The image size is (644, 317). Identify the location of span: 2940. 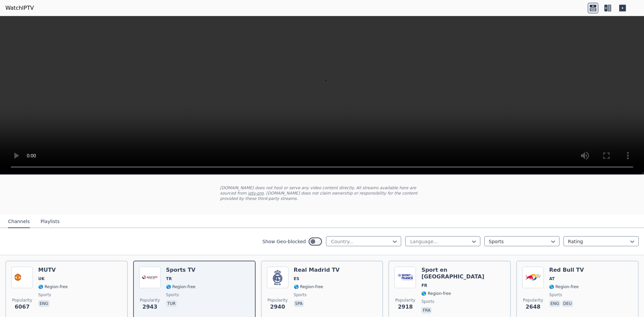
(277, 307).